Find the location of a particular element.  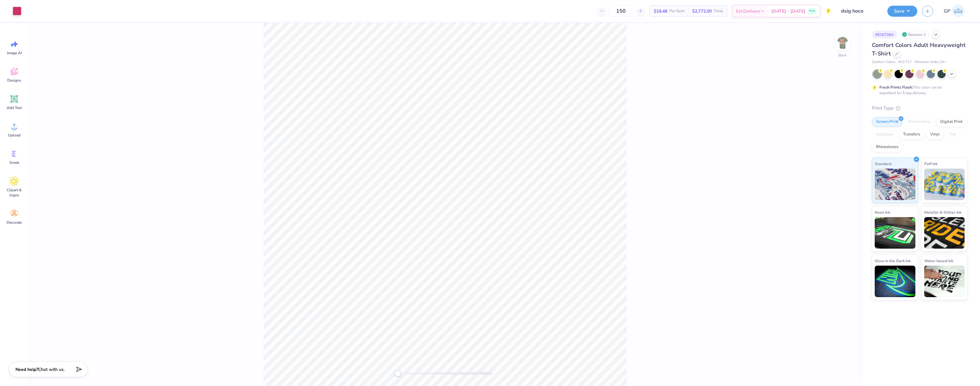

button: Save is located at coordinates (902, 11).